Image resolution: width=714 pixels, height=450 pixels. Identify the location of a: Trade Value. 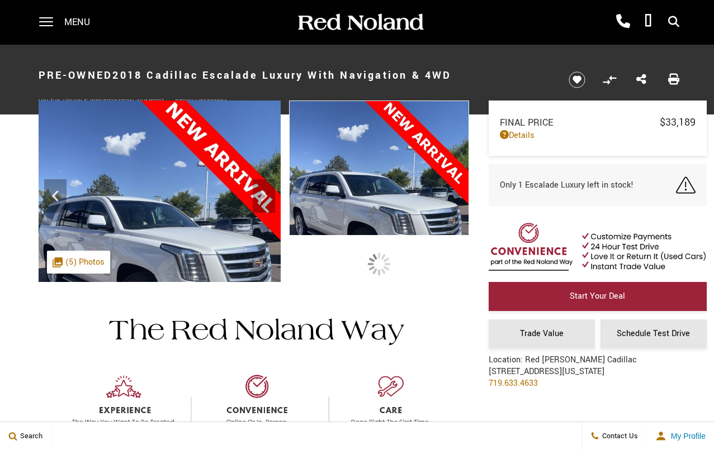
(541, 334).